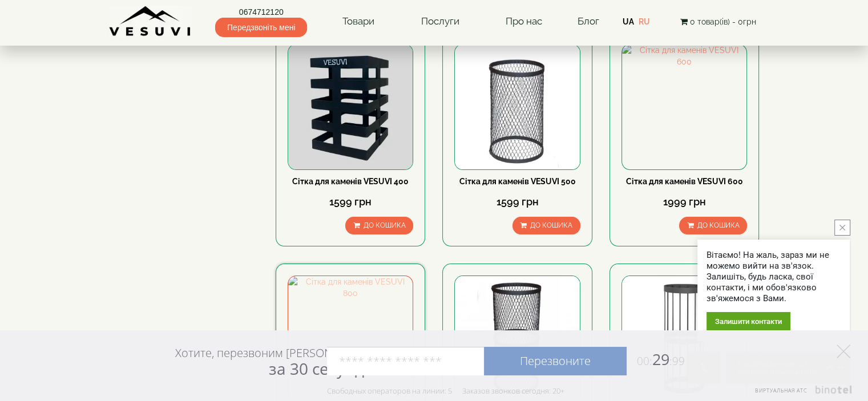 The width and height of the screenshot is (868, 401). I want to click on div: 1999 грн, so click(684, 202).